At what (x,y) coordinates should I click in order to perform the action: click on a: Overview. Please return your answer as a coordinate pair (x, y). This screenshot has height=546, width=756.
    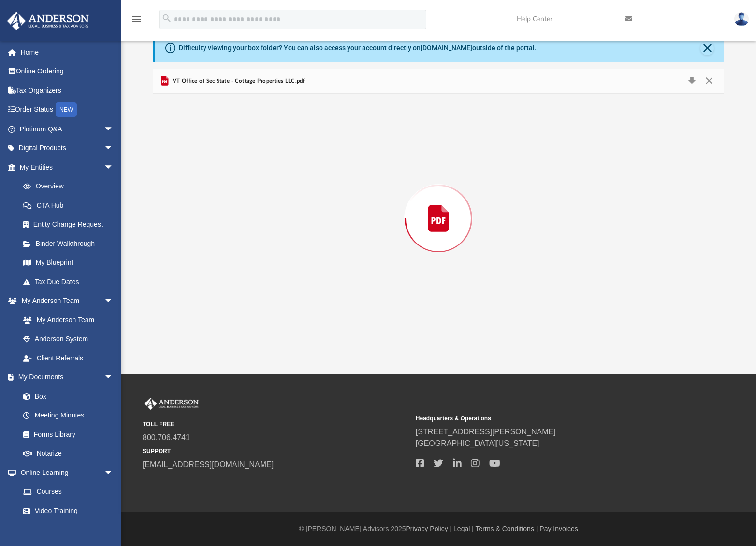
    Looking at the image, I should click on (70, 187).